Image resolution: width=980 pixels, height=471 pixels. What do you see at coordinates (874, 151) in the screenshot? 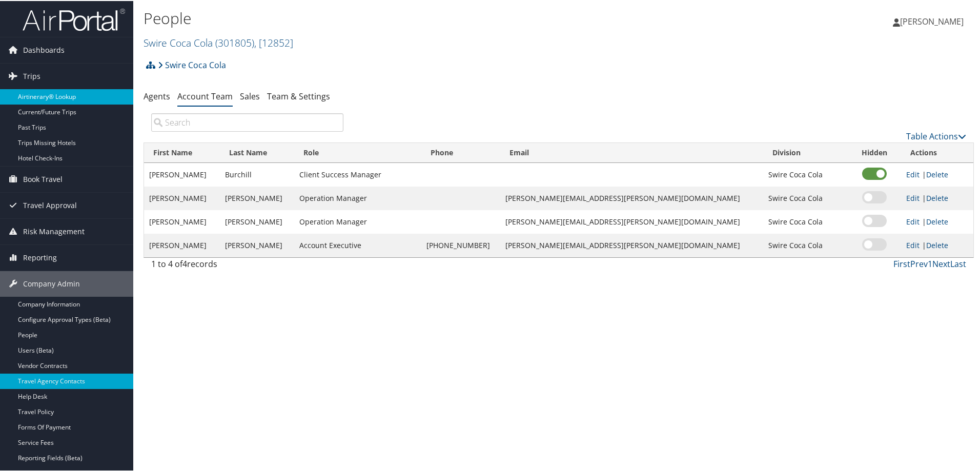
I see `th: Hidden: activate to sort column ascending` at bounding box center [874, 151].